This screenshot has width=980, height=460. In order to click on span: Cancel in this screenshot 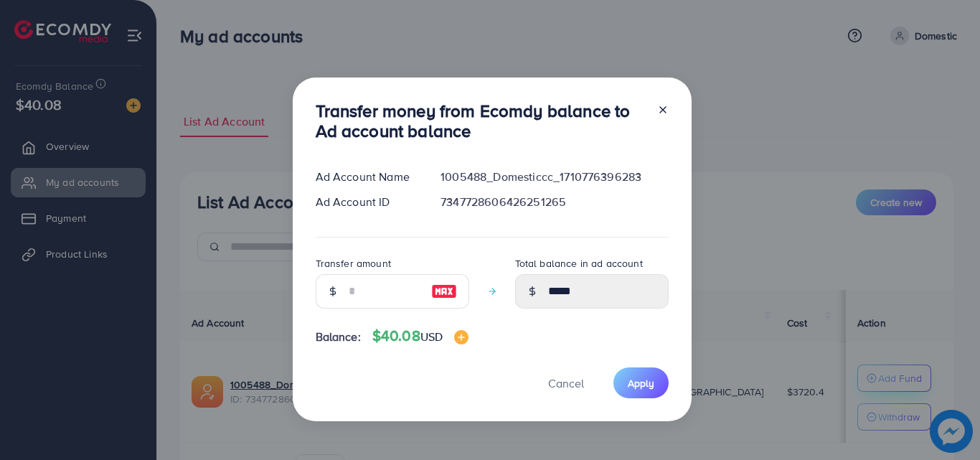, I will do `click(566, 383)`.